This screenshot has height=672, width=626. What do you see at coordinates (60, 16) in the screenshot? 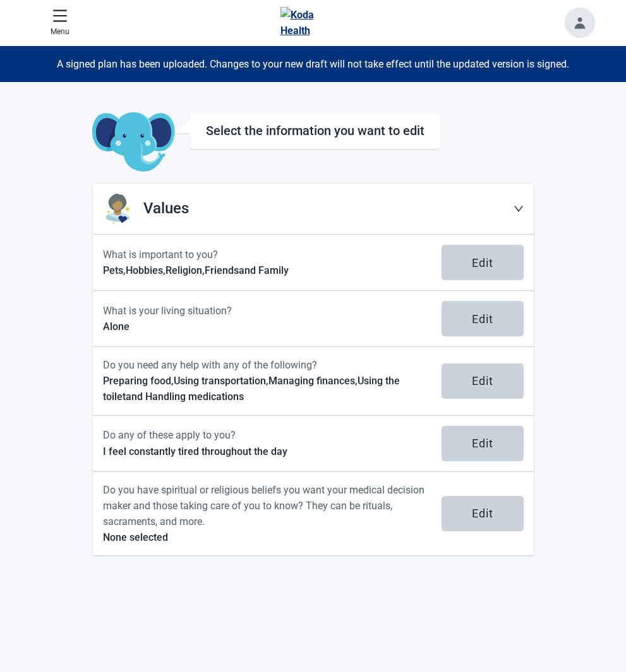
I see `span: menu` at bounding box center [60, 16].